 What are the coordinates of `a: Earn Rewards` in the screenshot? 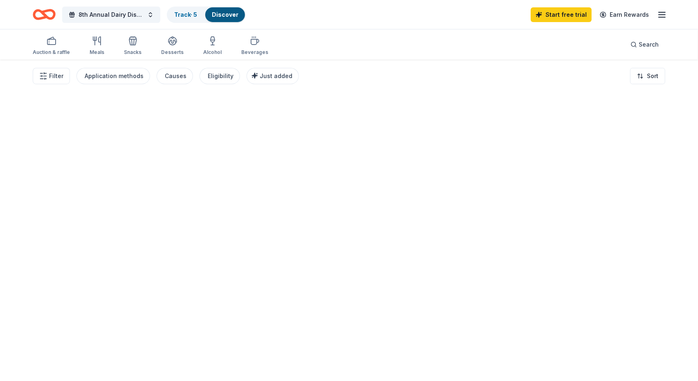 It's located at (624, 15).